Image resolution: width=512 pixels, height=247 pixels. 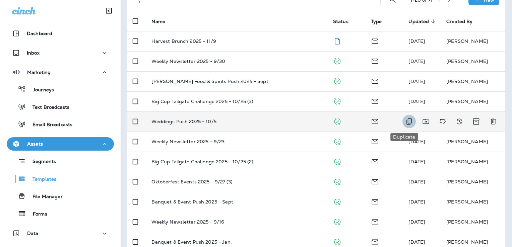 I want to click on p: Data, so click(x=33, y=234).